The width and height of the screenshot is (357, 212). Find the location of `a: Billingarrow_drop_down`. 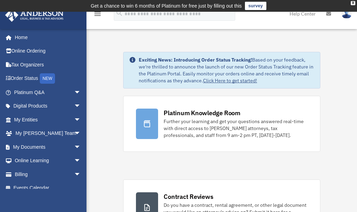

a: Billingarrow_drop_down is located at coordinates (48, 174).